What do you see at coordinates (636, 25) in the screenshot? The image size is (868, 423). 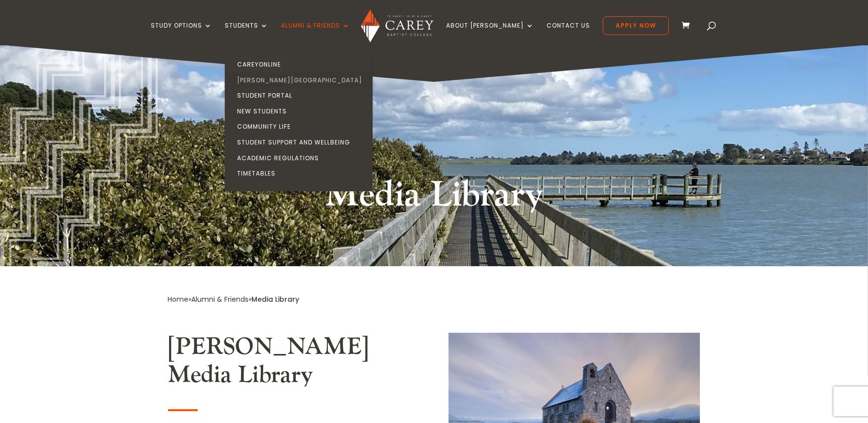 I see `a: Apply Now` at bounding box center [636, 25].